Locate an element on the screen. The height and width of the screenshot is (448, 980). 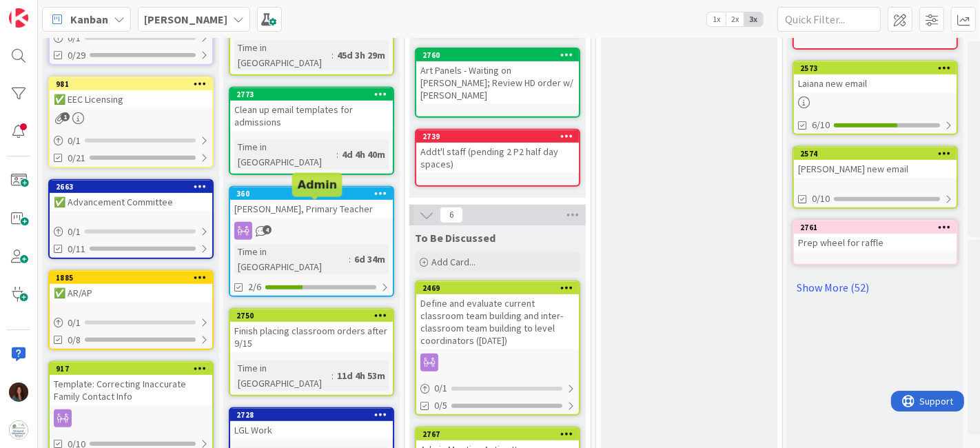
span: 3x is located at coordinates (753, 20).